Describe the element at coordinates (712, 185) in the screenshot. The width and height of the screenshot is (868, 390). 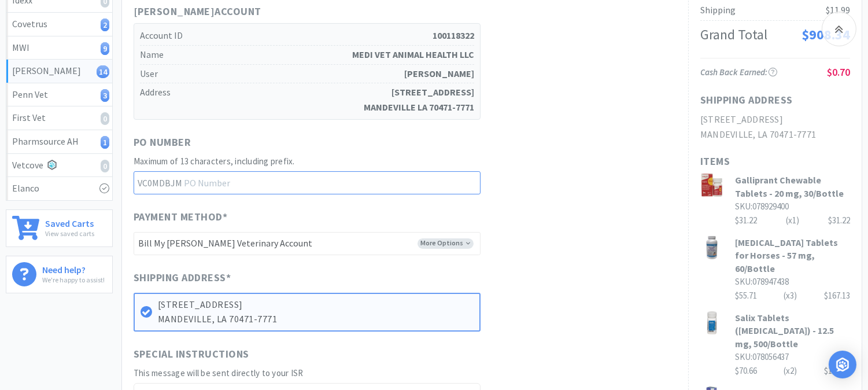
I see `img: ed8e23974dc147a6a0a4db6c04c73740_207367.jpeg` at that location.